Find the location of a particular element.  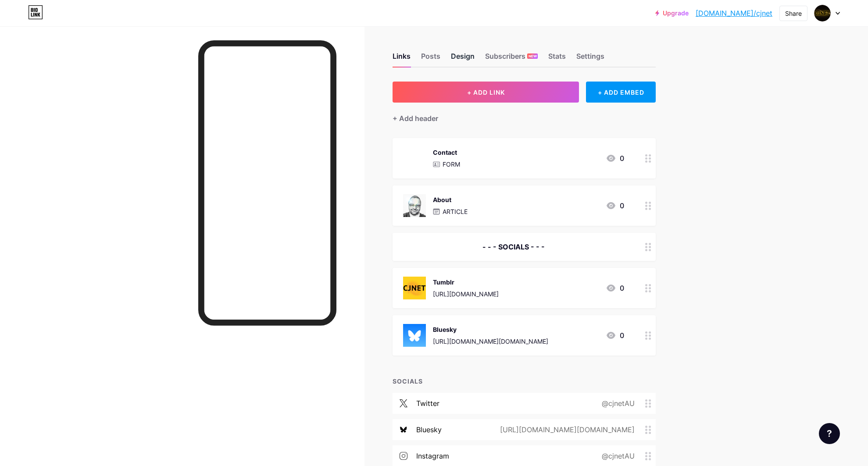

div: + Add header is located at coordinates (415, 118).